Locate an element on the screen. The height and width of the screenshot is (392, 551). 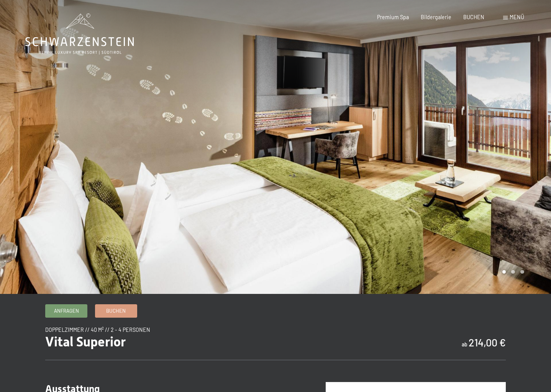
b: 214,00 € is located at coordinates (487, 342).